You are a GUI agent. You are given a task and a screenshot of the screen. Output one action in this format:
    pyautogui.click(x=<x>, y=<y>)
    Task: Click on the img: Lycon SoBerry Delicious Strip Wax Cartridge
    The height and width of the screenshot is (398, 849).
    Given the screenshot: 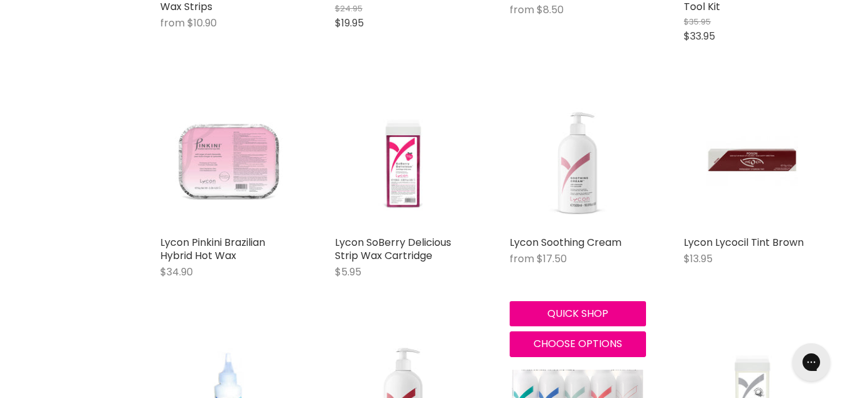 What is the action you would take?
    pyautogui.click(x=403, y=161)
    